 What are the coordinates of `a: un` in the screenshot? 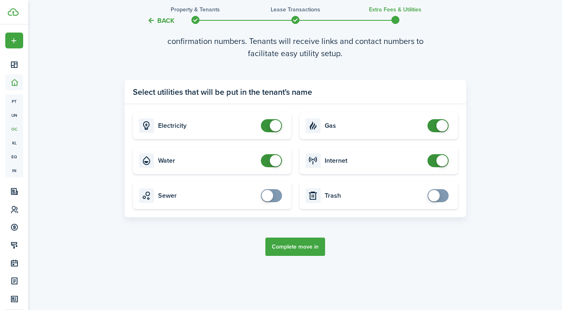 It's located at (14, 115).